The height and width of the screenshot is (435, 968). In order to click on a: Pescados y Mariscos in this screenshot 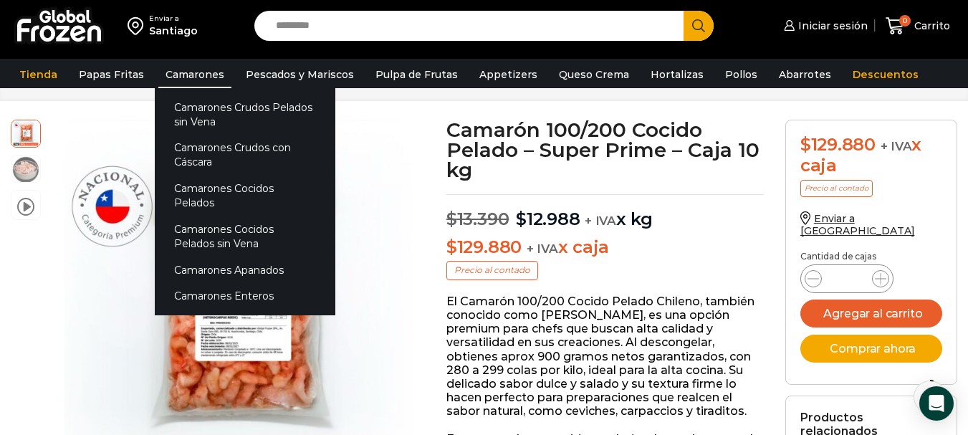, I will do `click(300, 75)`.